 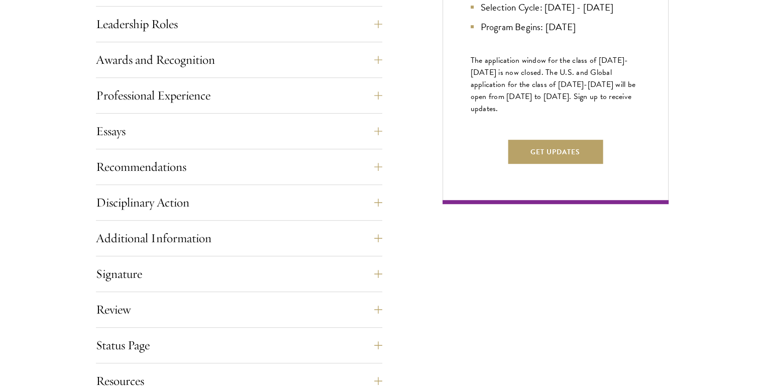 What do you see at coordinates (239, 24) in the screenshot?
I see `button: Leadership Roles` at bounding box center [239, 24].